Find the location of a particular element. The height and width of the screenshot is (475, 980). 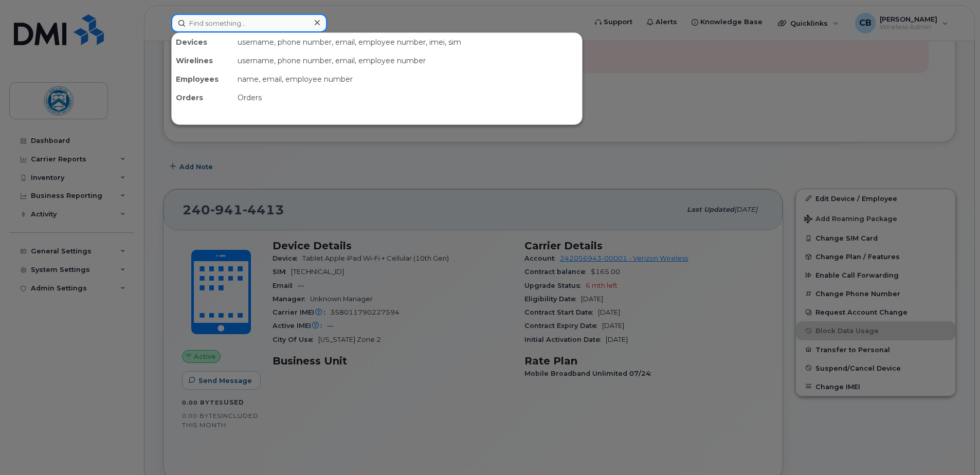

div: name, email, employee number is located at coordinates (408, 79).